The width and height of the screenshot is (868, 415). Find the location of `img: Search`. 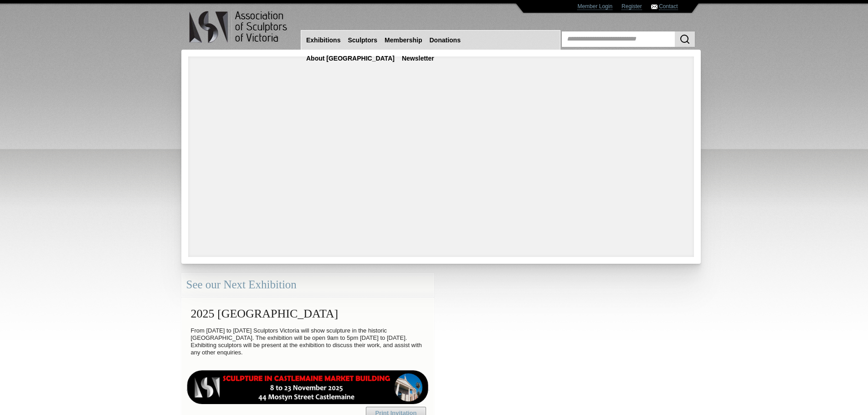

img: Search is located at coordinates (685, 39).